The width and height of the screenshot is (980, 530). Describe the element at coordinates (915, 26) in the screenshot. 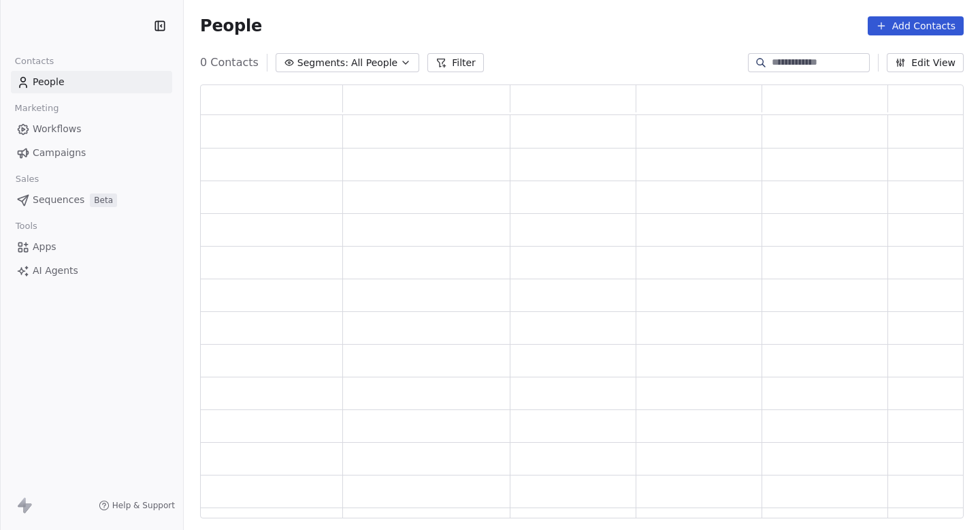

I see `button: Add Contacts` at that location.